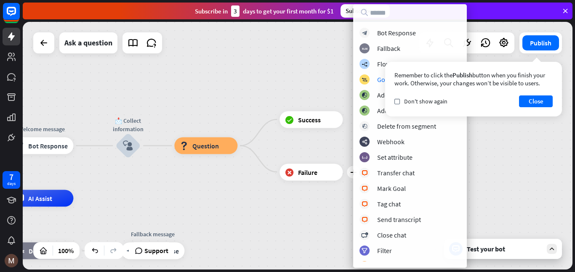  What do you see at coordinates (399, 220) in the screenshot?
I see `div: Send transcript` at bounding box center [399, 220].